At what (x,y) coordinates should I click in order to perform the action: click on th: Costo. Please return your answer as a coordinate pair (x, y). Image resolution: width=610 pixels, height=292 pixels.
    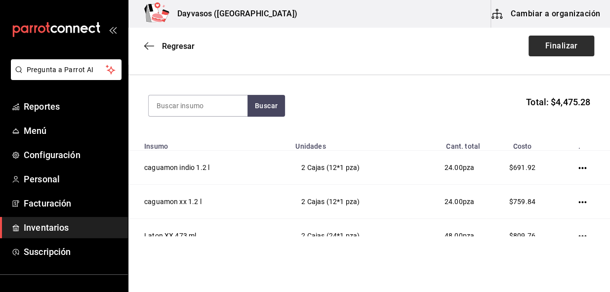
    Looking at the image, I should click on (522, 143).